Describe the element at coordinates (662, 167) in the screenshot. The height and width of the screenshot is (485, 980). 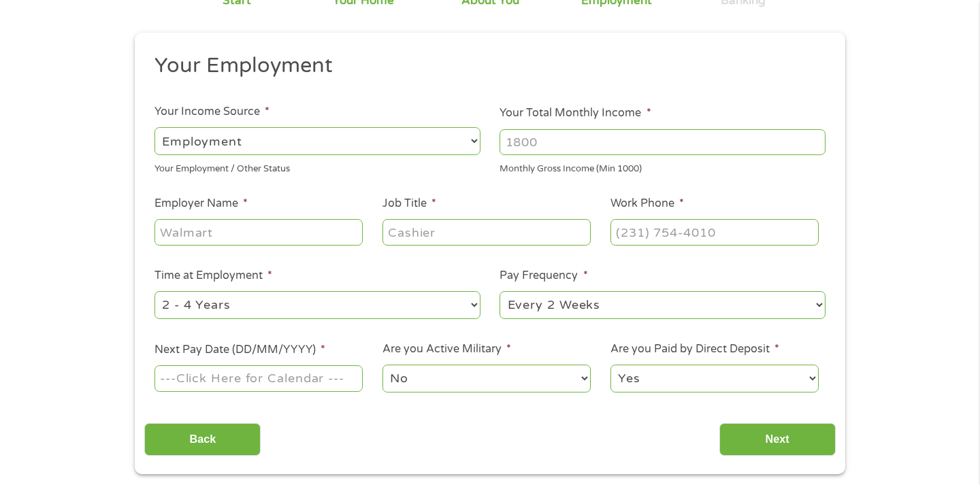
I see `div: Monthly Gross Income (Min 1000)` at that location.